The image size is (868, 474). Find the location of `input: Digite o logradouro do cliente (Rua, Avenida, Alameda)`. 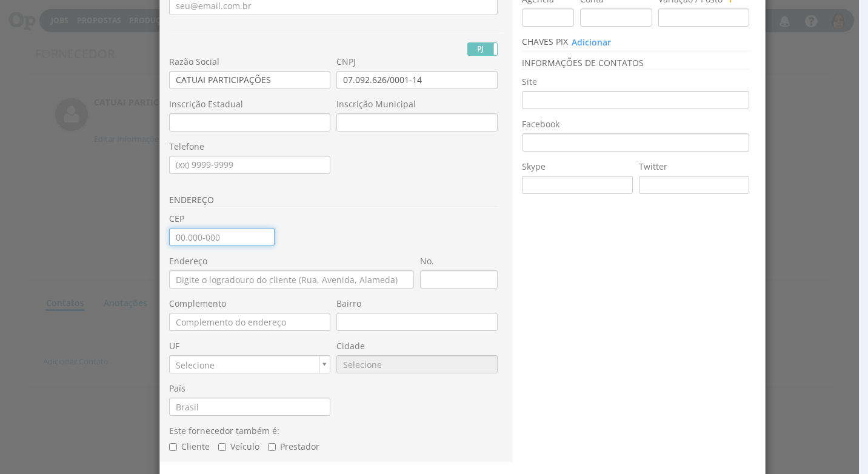

input: Digite o logradouro do cliente (Rua, Avenida, Alameda) is located at coordinates (291, 280).